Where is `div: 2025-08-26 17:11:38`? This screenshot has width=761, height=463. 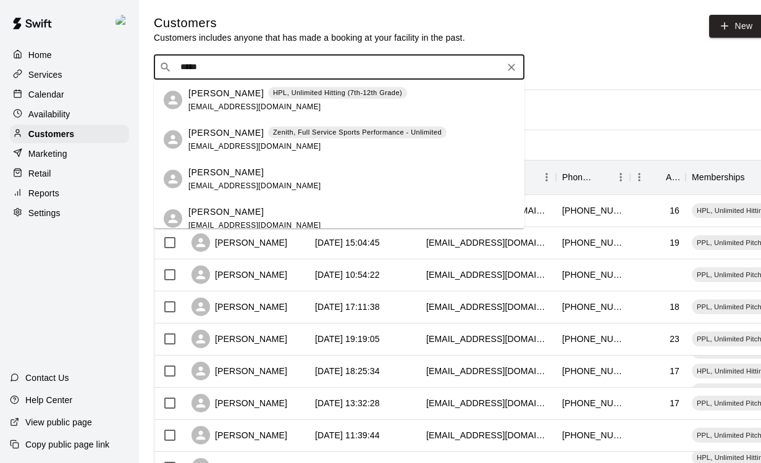 div: 2025-08-26 17:11:38 is located at coordinates (347, 307).